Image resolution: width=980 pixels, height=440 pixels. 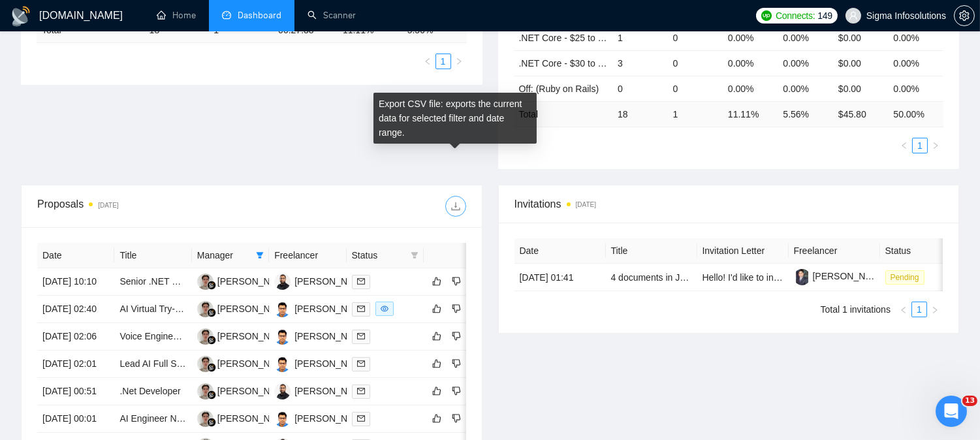 What do you see at coordinates (455, 206) in the screenshot?
I see `span: download` at bounding box center [455, 206].